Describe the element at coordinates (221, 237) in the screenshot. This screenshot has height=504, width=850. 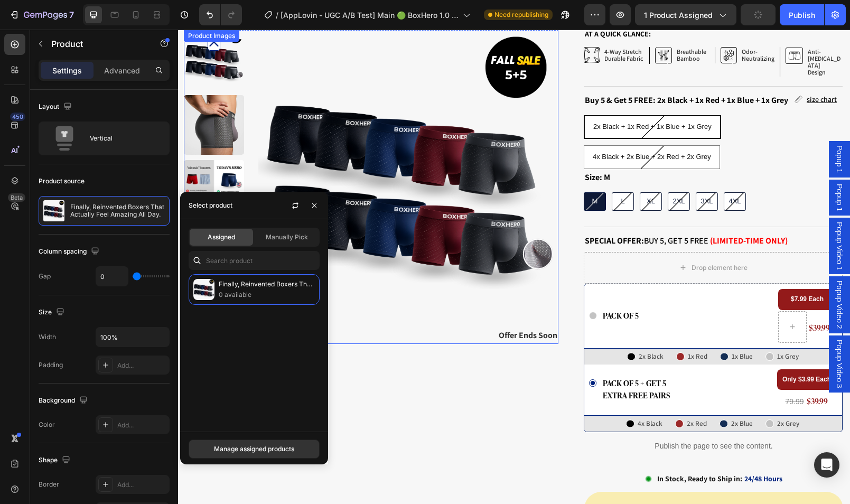
I see `span: Assigned` at that location.